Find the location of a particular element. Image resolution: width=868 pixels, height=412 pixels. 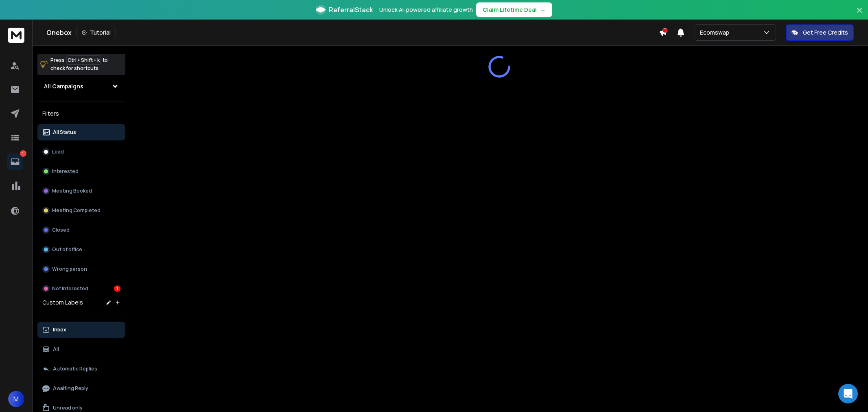

p: Wrong person is located at coordinates (70, 269).